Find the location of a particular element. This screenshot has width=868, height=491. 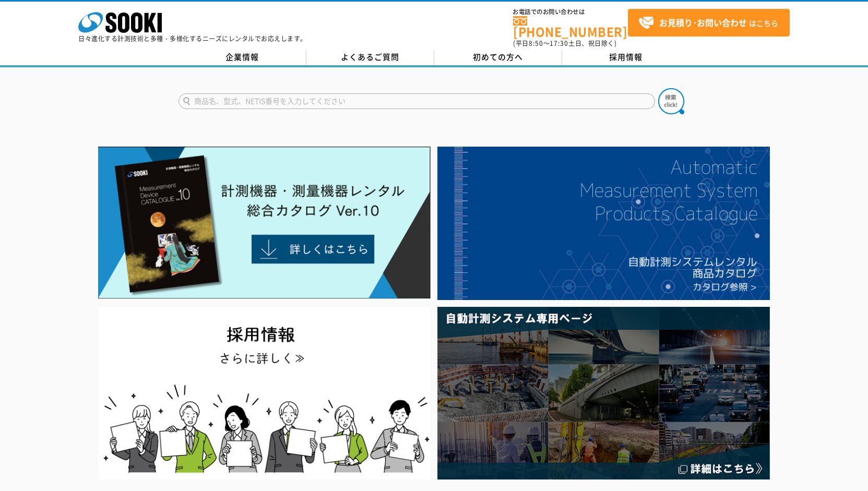

span: (平日 ～ 土日、祝日除く) is located at coordinates (565, 43).